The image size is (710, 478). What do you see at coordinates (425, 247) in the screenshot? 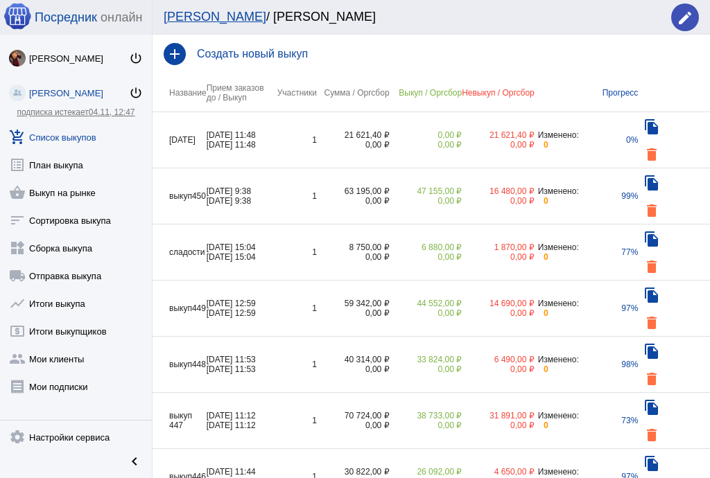
I see `div: 6 880,00 ₽` at bounding box center [425, 247].